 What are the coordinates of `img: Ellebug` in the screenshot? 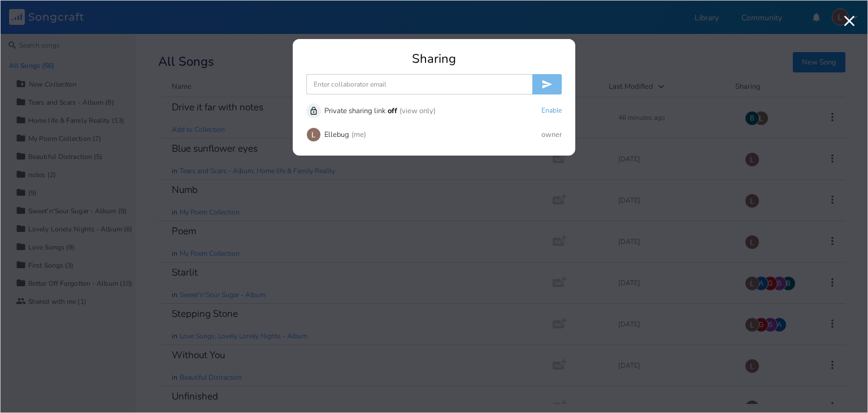 It's located at (314, 135).